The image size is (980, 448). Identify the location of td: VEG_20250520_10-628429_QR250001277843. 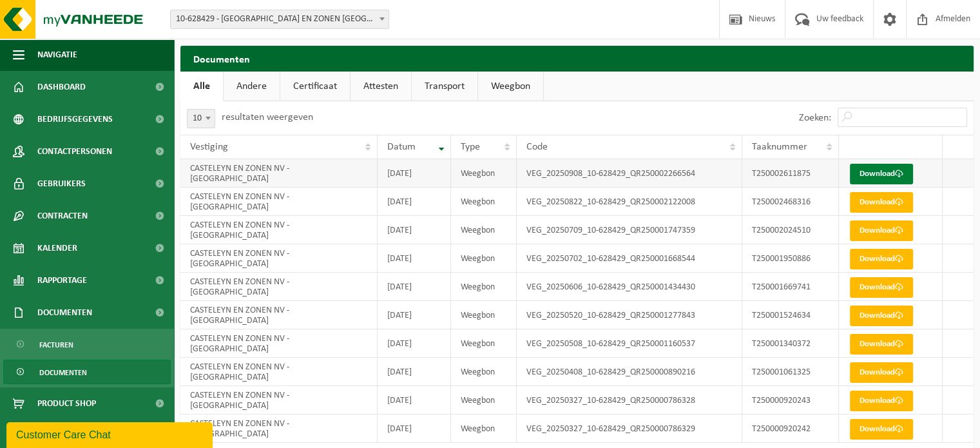
(630, 316).